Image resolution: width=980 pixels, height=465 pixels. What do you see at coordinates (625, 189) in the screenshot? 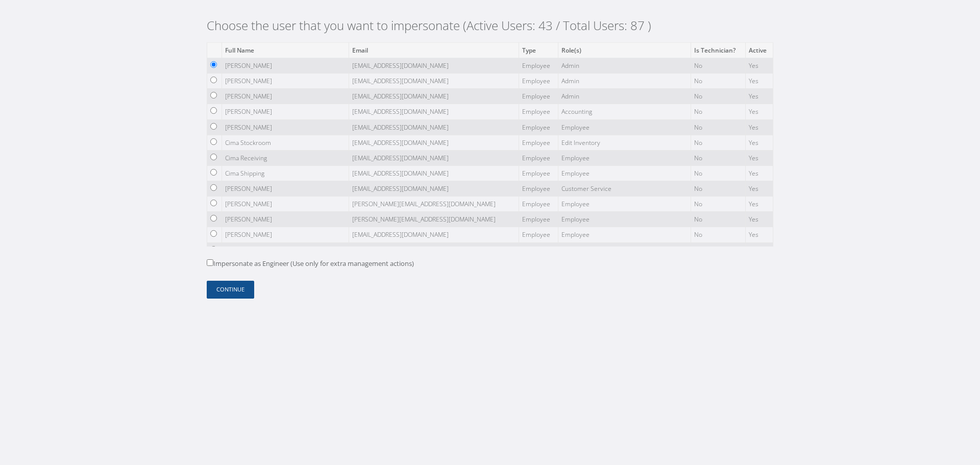
I see `td: Customer Service` at bounding box center [625, 189].